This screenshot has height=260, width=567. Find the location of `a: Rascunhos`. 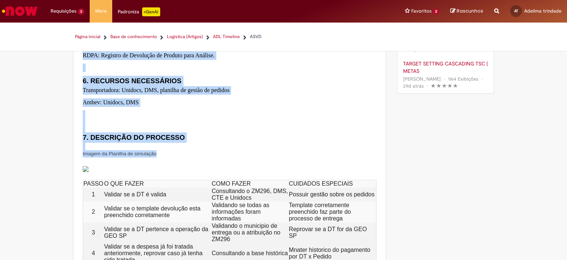

a: Rascunhos is located at coordinates (467, 11).